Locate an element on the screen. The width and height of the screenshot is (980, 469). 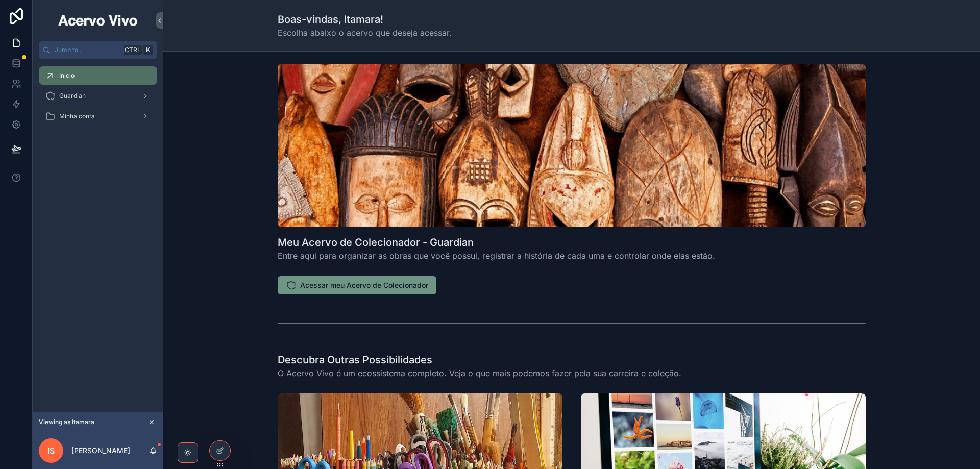
h1: Meu Acervo de Colecionador - Guardian is located at coordinates (496, 243).